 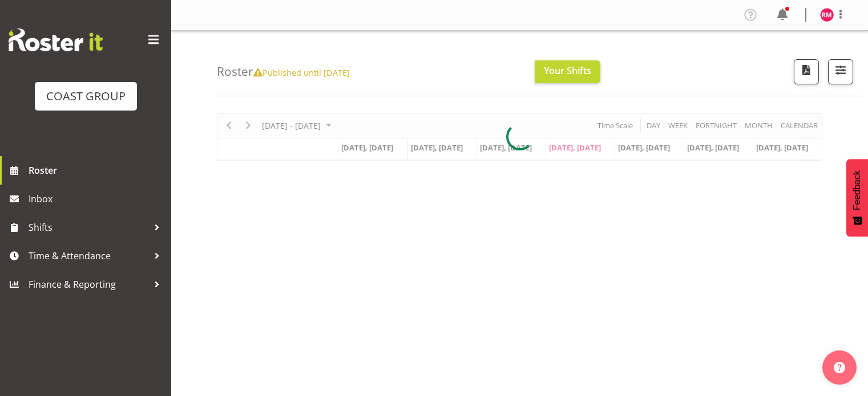 What do you see at coordinates (840, 72) in the screenshot?
I see `button: Filter Shifts` at bounding box center [840, 72].